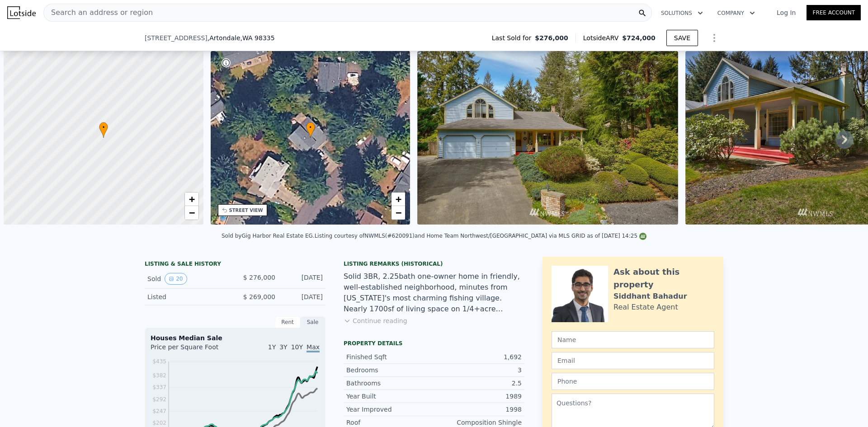 This screenshot has height=427, width=868. I want to click on div: Ask about this property, so click(664, 279).